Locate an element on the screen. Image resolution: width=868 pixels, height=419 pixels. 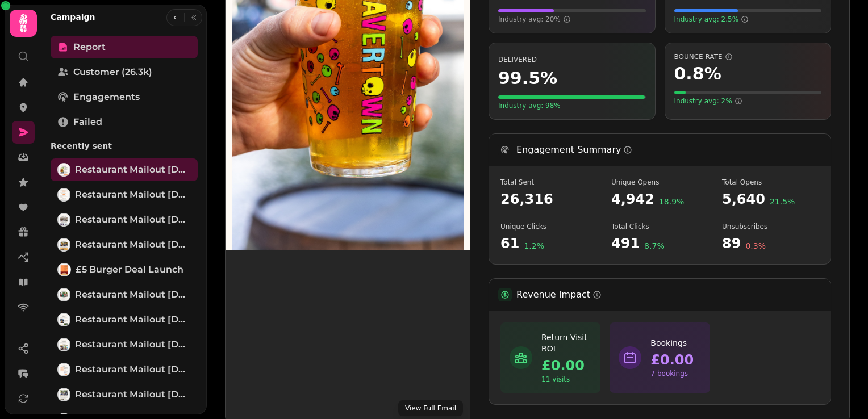
img: Restaurant Mailout July 24th is located at coordinates (64, 220).